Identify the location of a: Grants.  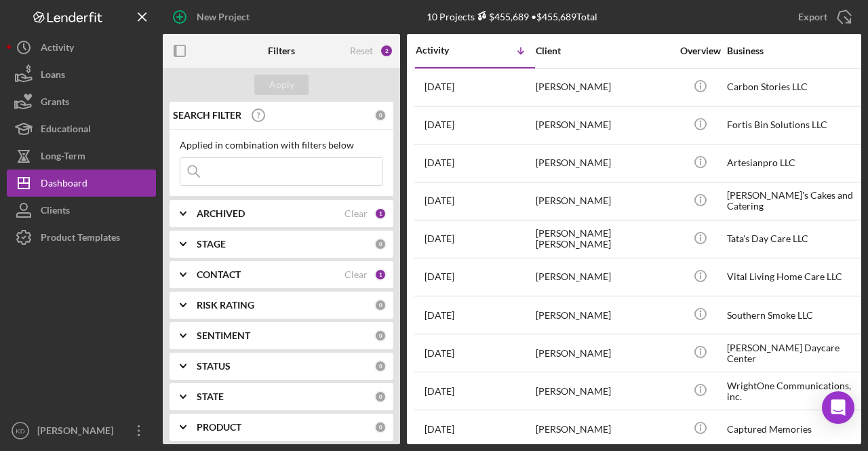
(82, 102).